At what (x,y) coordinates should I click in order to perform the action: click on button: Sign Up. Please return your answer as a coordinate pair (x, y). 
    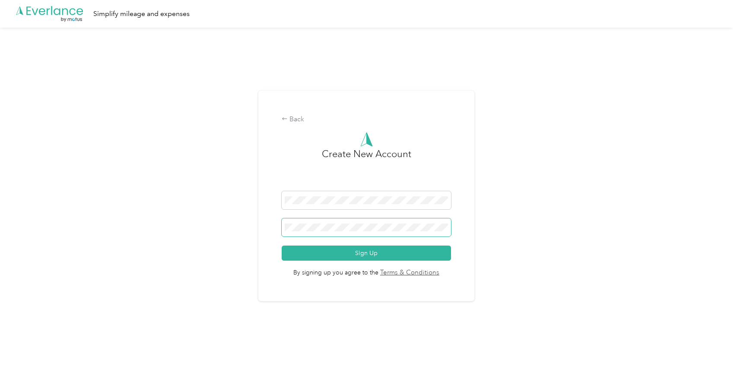
    Looking at the image, I should click on (366, 253).